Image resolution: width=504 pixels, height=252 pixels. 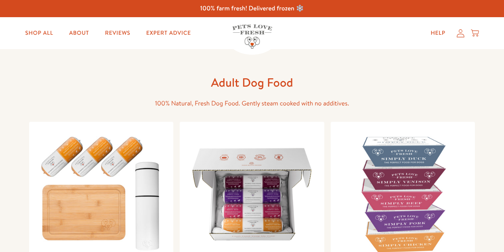 What do you see at coordinates (79, 33) in the screenshot?
I see `a: About` at bounding box center [79, 33].